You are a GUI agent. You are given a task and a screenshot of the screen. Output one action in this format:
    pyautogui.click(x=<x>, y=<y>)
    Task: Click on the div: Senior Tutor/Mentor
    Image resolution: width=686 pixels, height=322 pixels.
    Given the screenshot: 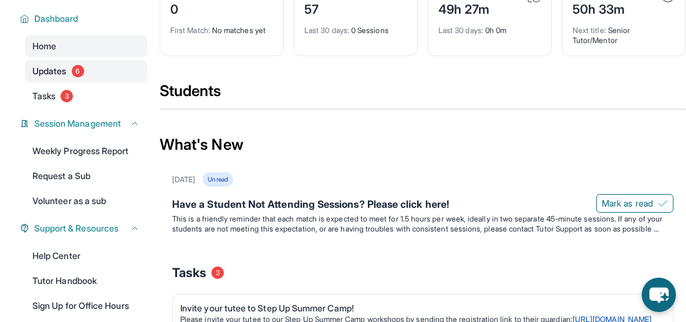 What is the action you would take?
    pyautogui.click(x=623, y=32)
    